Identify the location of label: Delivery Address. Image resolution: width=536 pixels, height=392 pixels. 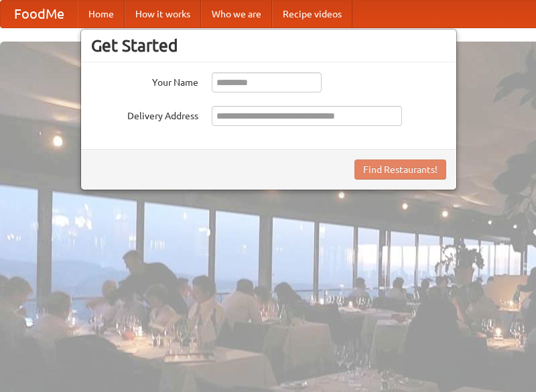
(144, 114).